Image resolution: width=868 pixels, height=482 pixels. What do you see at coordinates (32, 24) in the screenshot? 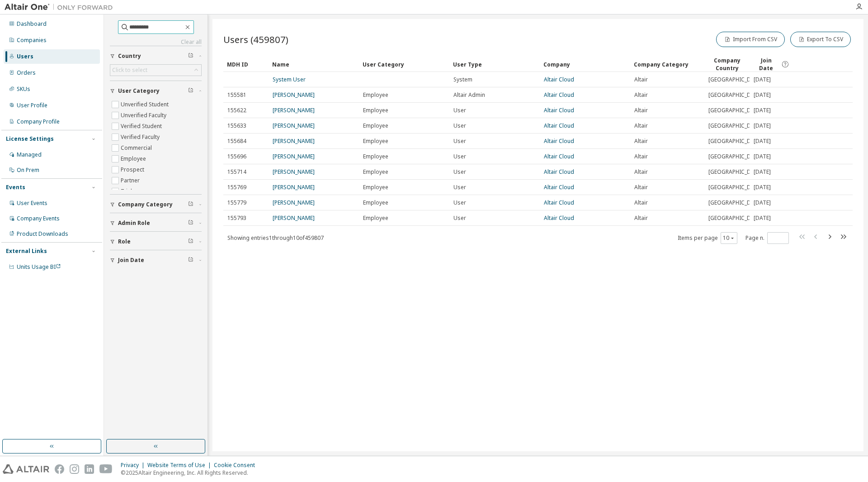
I see `div: Dashboard` at bounding box center [32, 24].